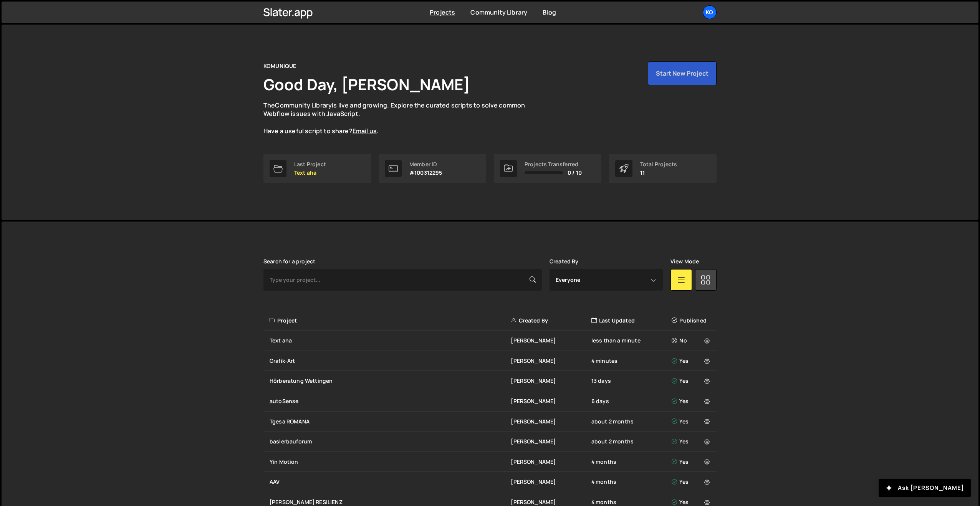 Image resolution: width=980 pixels, height=506 pixels. I want to click on div: 13 days, so click(632, 381).